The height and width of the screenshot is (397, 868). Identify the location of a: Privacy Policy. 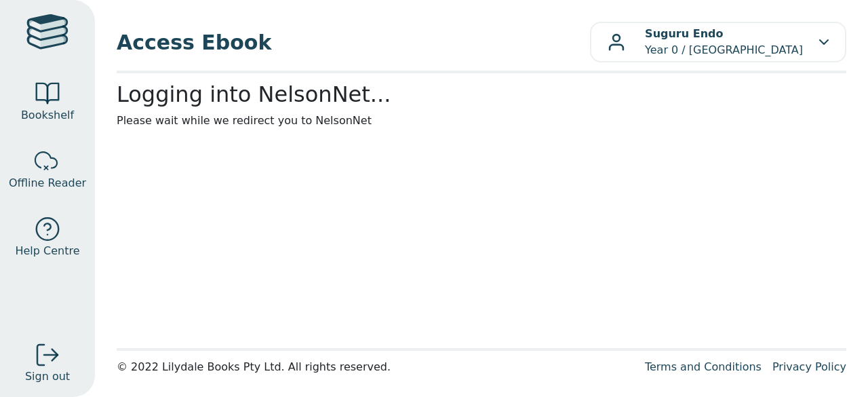
(809, 367).